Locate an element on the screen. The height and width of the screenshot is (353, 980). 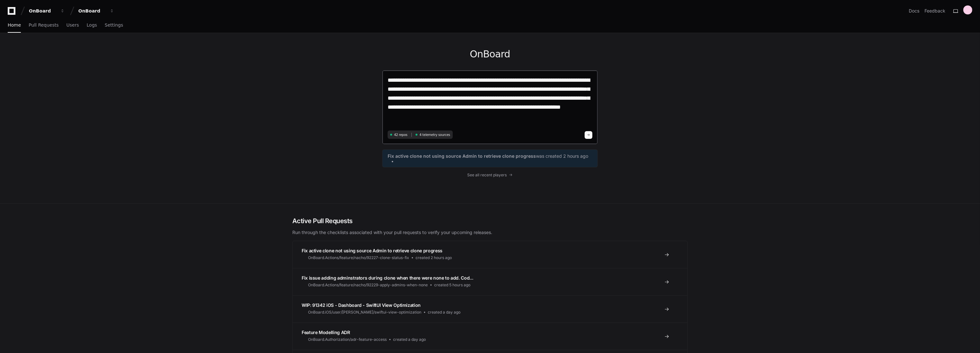
a: Logs is located at coordinates (91, 26).